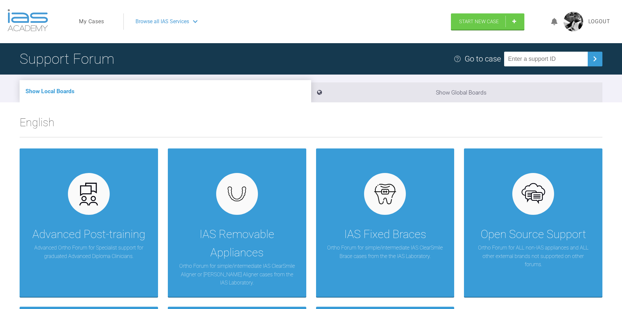  Describe the element at coordinates (237, 243) in the screenshot. I see `div: IAS Removable Appliances` at that location.